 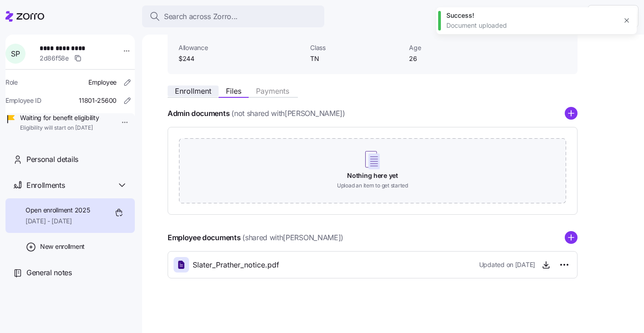 I want to click on div: Document uploaded, so click(x=532, y=26).